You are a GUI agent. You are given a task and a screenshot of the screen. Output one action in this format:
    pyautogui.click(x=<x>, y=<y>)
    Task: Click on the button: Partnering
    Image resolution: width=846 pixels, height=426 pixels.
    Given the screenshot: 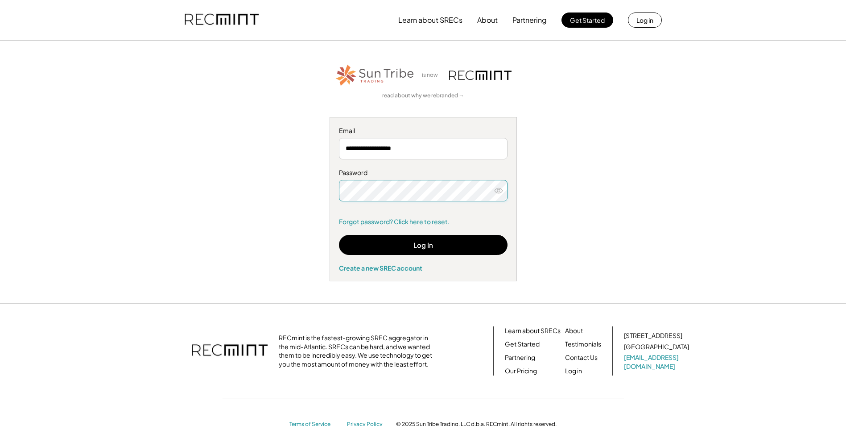 What is the action you would take?
    pyautogui.click(x=530, y=20)
    